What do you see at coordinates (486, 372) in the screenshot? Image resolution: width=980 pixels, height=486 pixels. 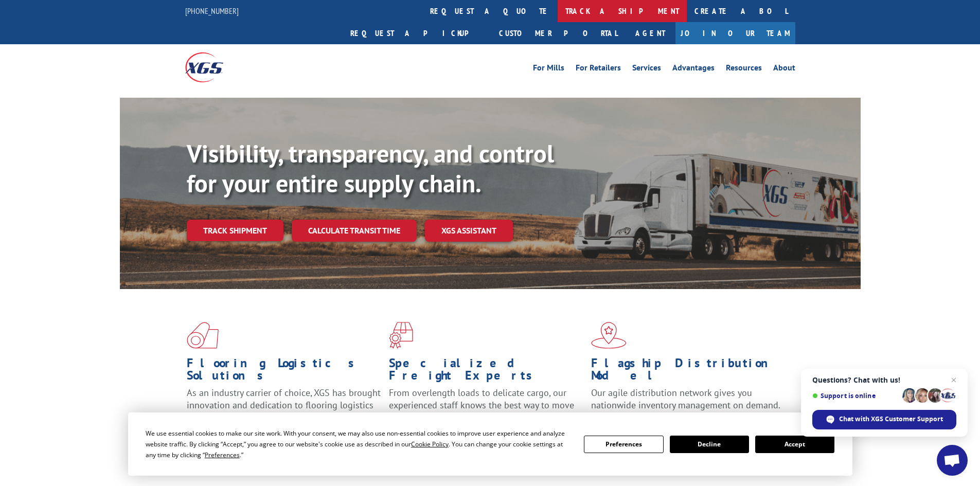 I see `h1: Specialized Freight Experts` at bounding box center [486, 372].